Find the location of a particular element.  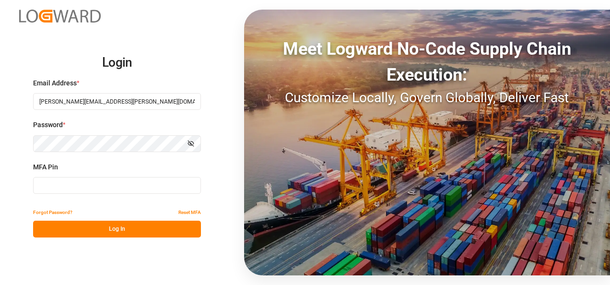

div: Customize Locally, Govern Globally, Deliver Fast is located at coordinates (427, 98).